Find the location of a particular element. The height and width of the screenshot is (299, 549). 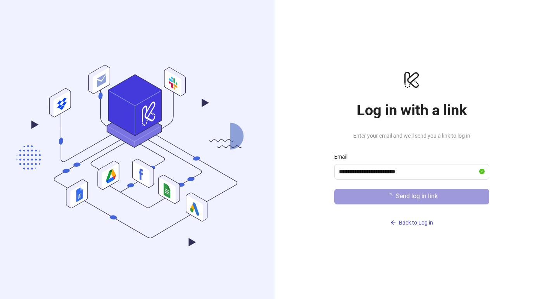

label: Email is located at coordinates (343, 157).